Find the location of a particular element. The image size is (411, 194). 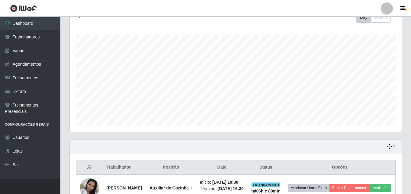

div: First group is located at coordinates (373, 17).